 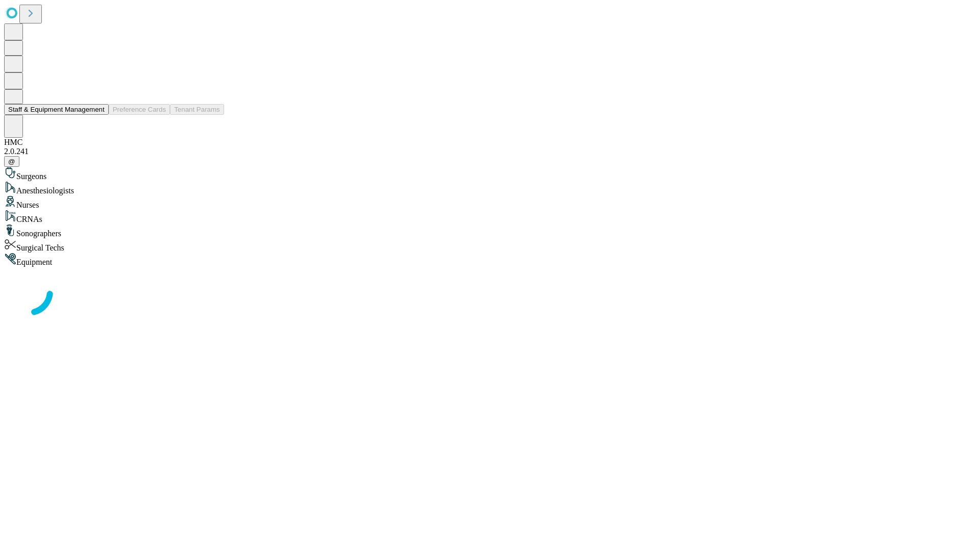 What do you see at coordinates (490, 174) in the screenshot?
I see `div: Surgeons` at bounding box center [490, 174].